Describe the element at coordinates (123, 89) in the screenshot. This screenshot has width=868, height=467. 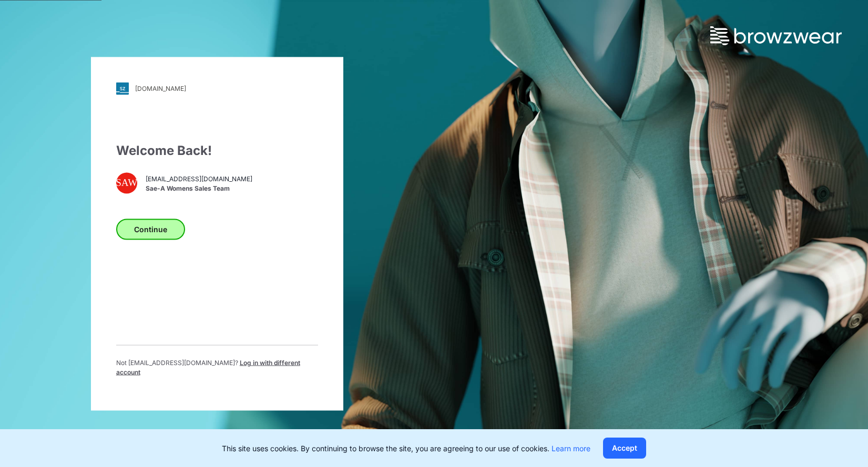
I see `img: svg+xml;base64,PHN2ZyB3aWR0aD0iMjgiIGhlaWdodD0iMjgiIHZpZXdCb3g9IjAgMCAyOCAyOCIgZmlsbD0ibm9uZSIgeG...` at that location.